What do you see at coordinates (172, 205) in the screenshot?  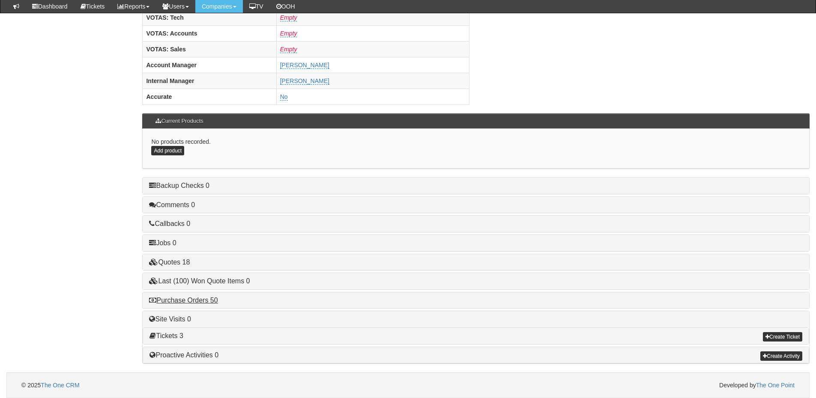 I see `a: Comments 0` at bounding box center [172, 205].